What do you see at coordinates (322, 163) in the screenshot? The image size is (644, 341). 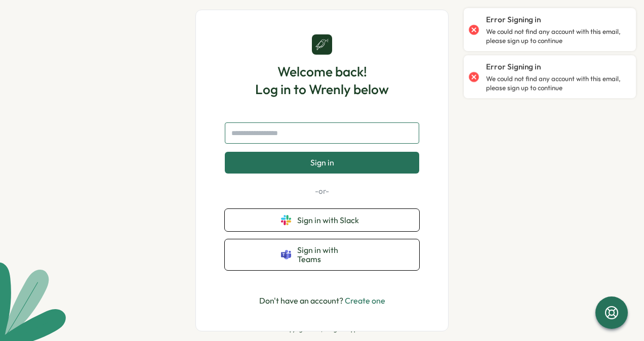 I see `button: Sign in` at bounding box center [322, 163].